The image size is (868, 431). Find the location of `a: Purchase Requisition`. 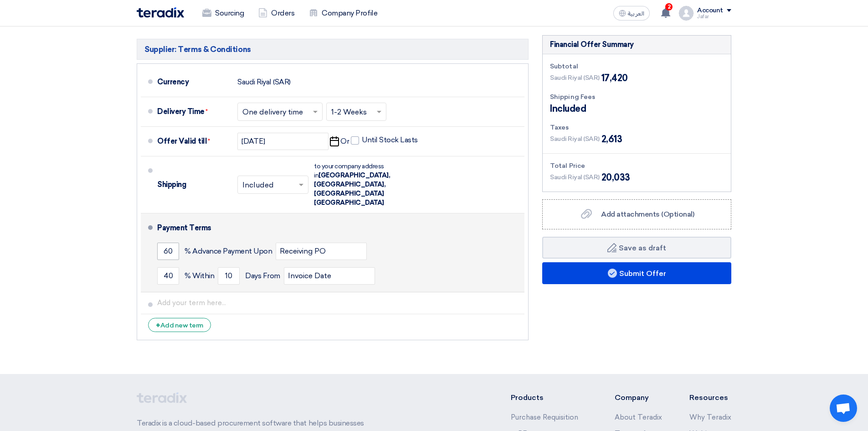

a: Purchase Requisition is located at coordinates (545, 417).